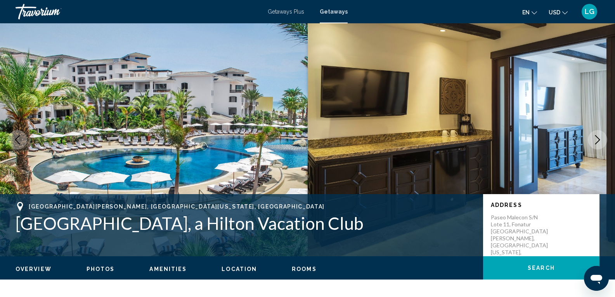 This screenshot has width=615, height=297. What do you see at coordinates (100, 269) in the screenshot?
I see `span: Photos` at bounding box center [100, 269].